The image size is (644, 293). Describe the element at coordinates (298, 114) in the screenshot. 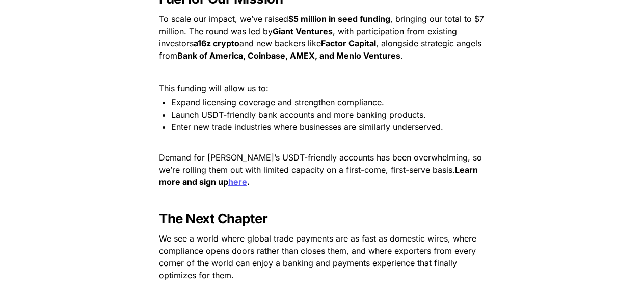

I see `span: Launch USDT-friendly bank accounts and more banking products.` at that location.